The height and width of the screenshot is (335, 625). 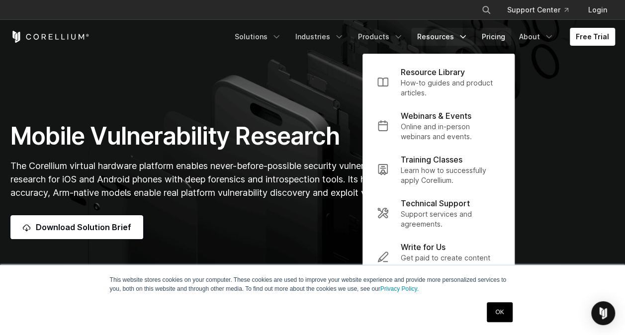 I want to click on a: Products, so click(x=380, y=37).